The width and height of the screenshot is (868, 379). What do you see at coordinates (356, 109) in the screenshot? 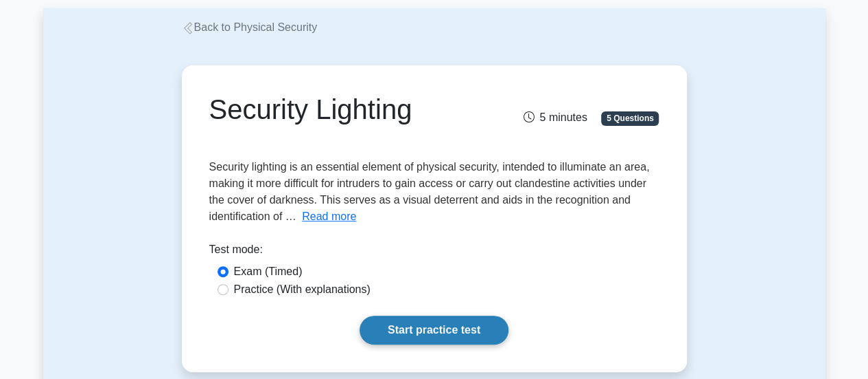
I see `h1: Security Lighting` at bounding box center [356, 109].